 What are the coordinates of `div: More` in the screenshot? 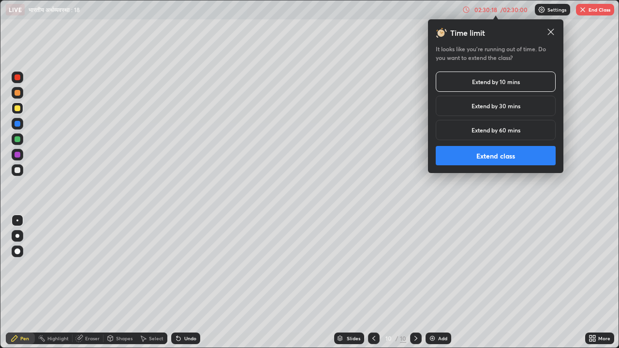 It's located at (604, 339).